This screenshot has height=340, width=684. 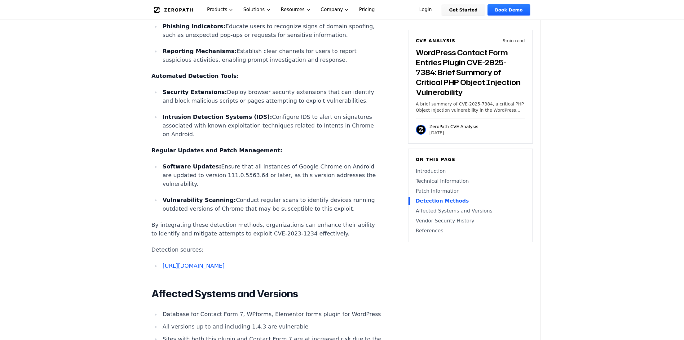 I want to click on p: Educate users to recognize signs of domain spoofing, such as unexpected pop-ups or requests for s..., so click(x=272, y=31).